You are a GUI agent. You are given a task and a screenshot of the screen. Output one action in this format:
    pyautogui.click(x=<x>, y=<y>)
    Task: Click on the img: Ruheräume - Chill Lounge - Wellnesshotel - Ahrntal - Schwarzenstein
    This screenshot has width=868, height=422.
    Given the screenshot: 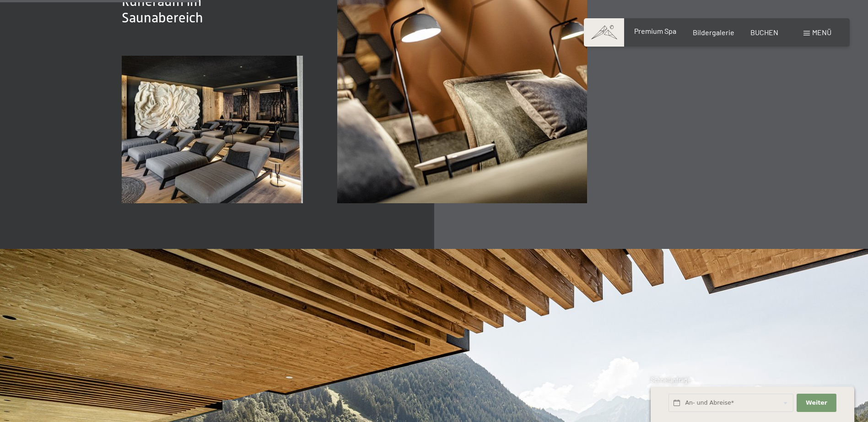 What is the action you would take?
    pyautogui.click(x=212, y=130)
    